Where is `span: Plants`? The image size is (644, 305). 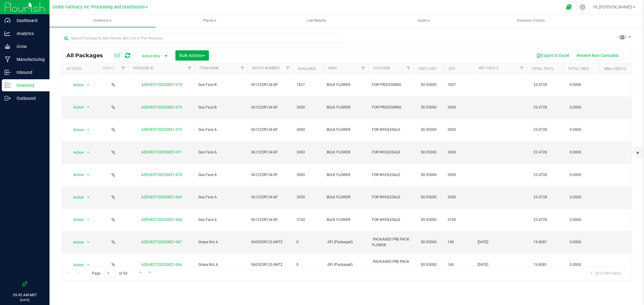
span: Plants is located at coordinates (209, 21).